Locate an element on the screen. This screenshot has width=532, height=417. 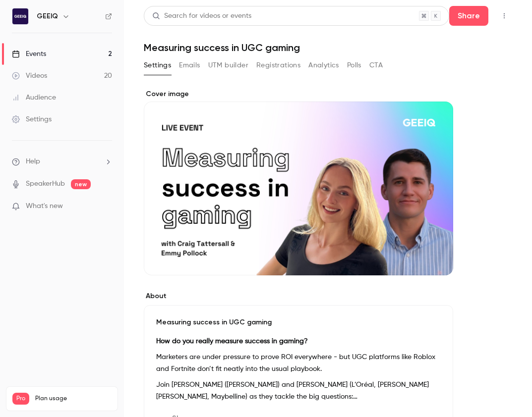
span: new is located at coordinates (81, 185).